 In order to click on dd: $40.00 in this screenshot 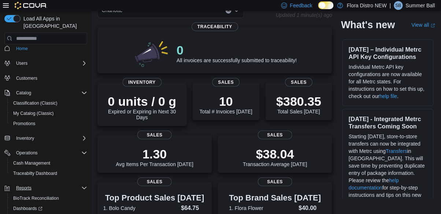, I will do `click(310, 208)`.